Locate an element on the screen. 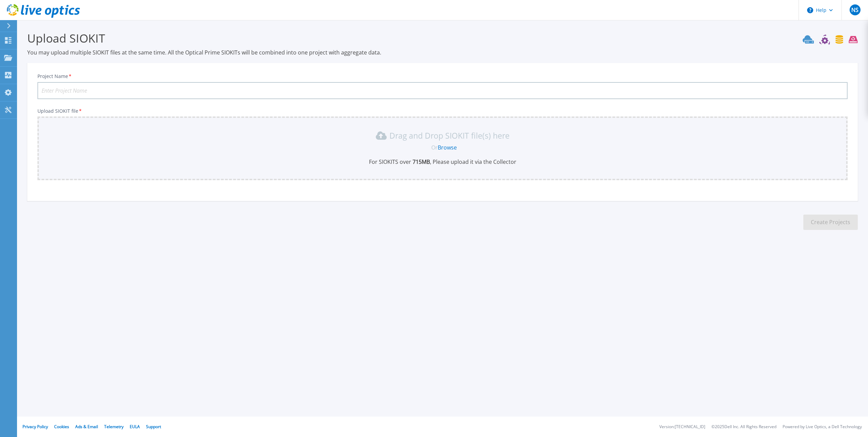  button: Create Projects is located at coordinates (830, 222).